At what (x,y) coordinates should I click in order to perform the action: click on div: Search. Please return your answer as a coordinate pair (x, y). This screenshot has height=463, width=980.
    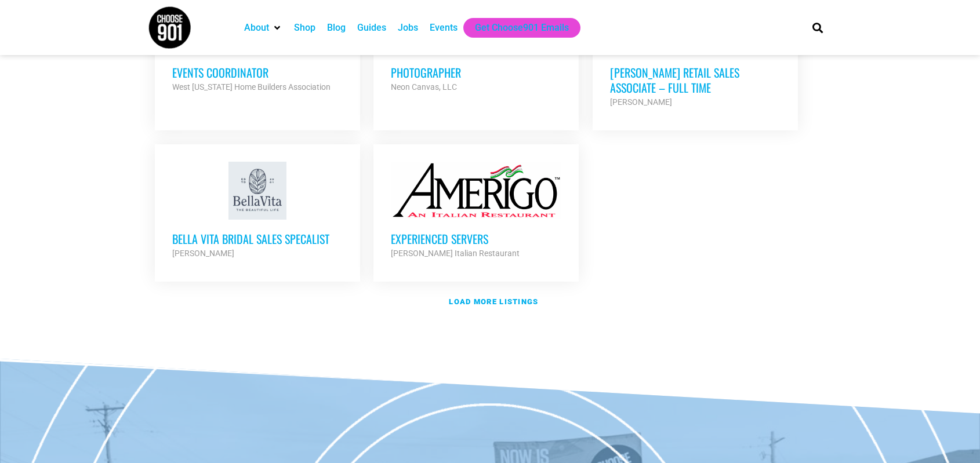
    Looking at the image, I should click on (818, 27).